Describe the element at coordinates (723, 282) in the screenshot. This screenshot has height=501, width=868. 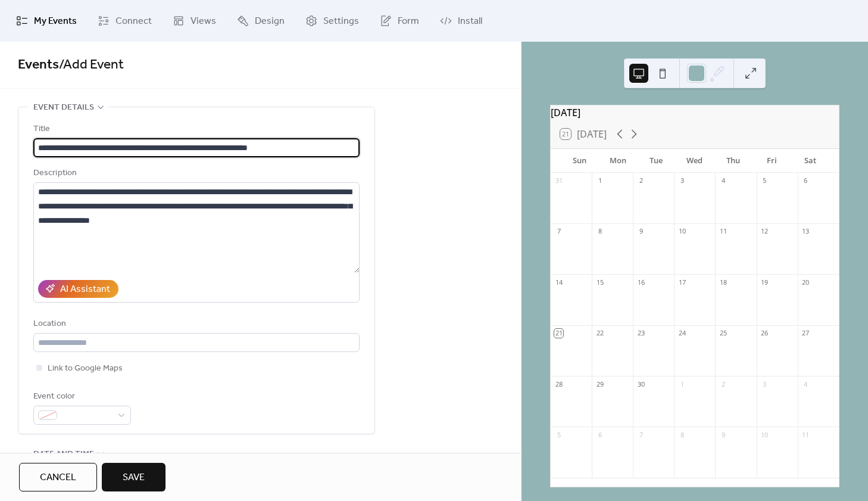
I see `div: 18` at that location.